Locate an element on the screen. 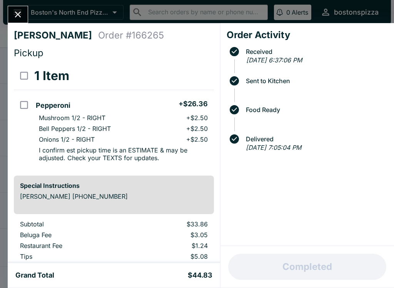 The height and width of the screenshot is (288, 394). p: Onions 1/2 - RIGHT is located at coordinates (67, 139).